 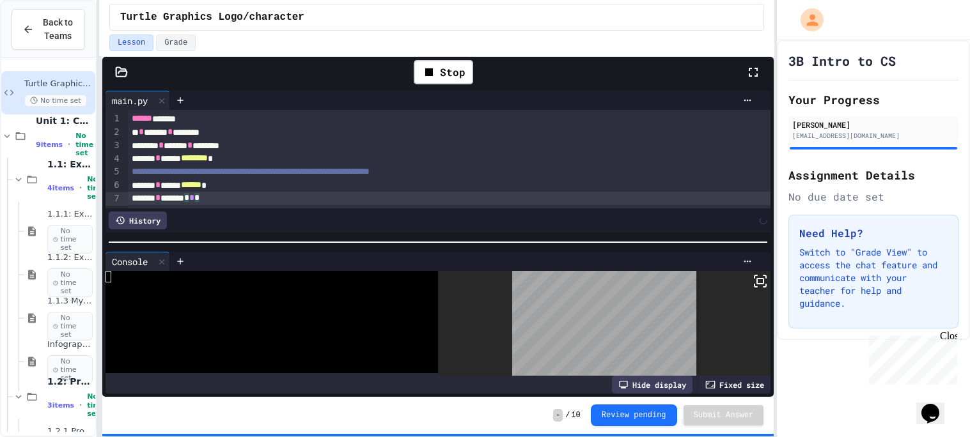 What do you see at coordinates (70, 382) in the screenshot?
I see `span: 1.2: Professional Communication` at bounding box center [70, 382].